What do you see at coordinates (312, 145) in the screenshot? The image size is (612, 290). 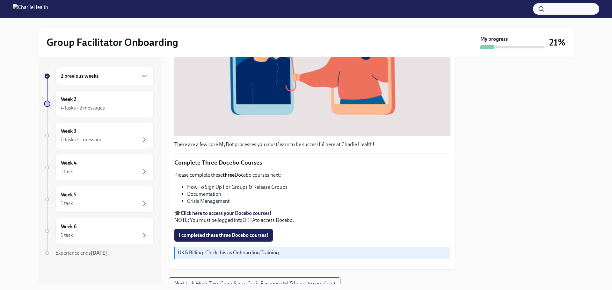 I see `p: There are a few core MyDot processes you must learn to be successful here at Charlie Health!` at bounding box center [312, 145].